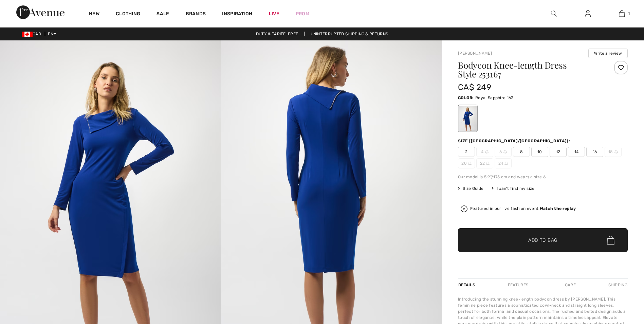  Describe the element at coordinates (475, 87) in the screenshot. I see `span: CA$ 249` at that location.